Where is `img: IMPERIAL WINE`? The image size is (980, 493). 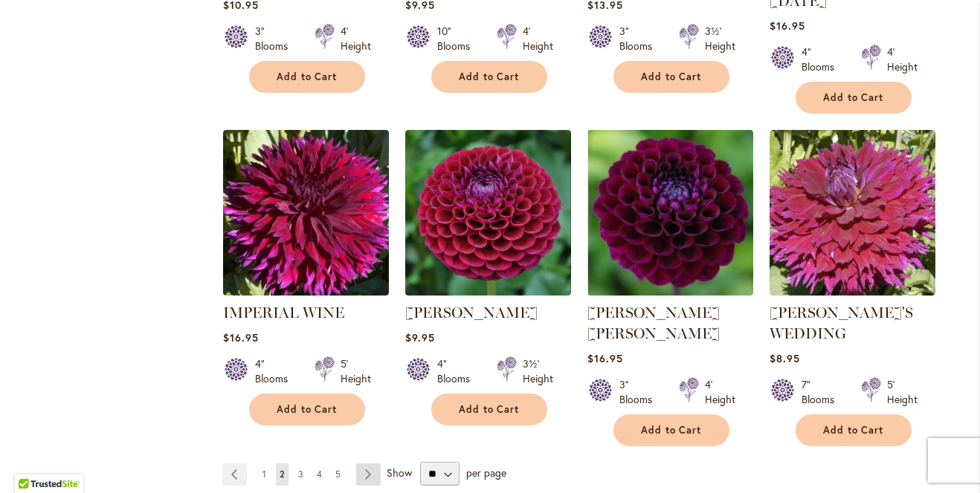 img: IMPERIAL WINE is located at coordinates (306, 212).